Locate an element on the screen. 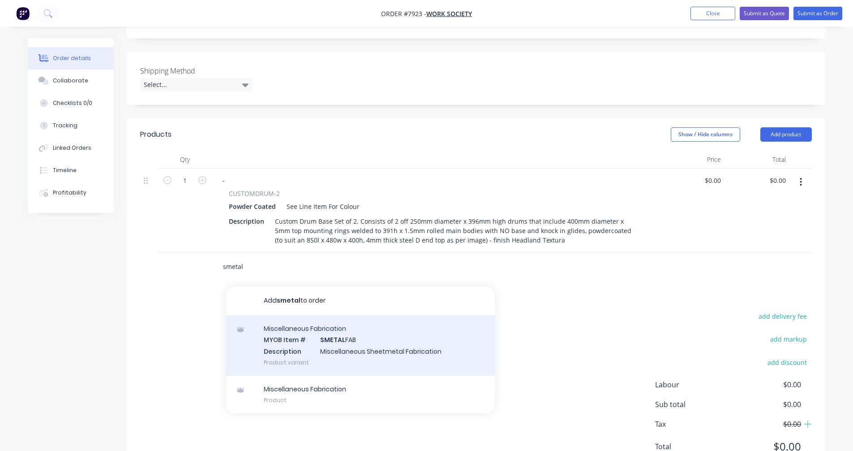 The width and height of the screenshot is (853, 451). span: Tax is located at coordinates (695, 424).